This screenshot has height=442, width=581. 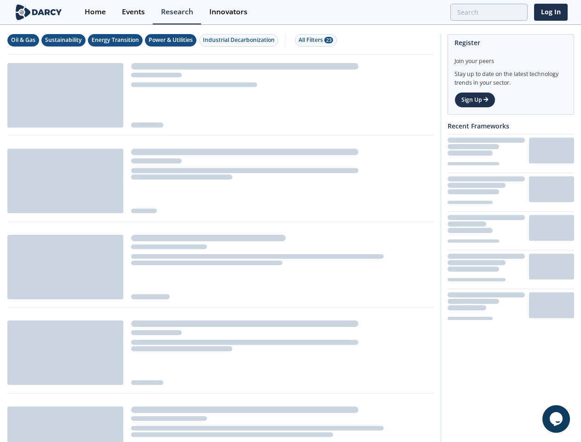 What do you see at coordinates (171, 40) in the screenshot?
I see `div: Power & Utilities` at bounding box center [171, 40].